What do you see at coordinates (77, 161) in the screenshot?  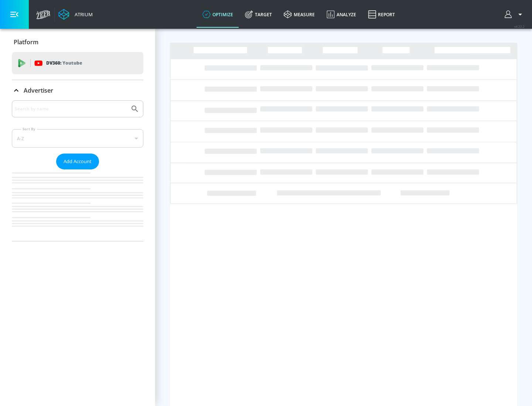 I see `button: Add Account` at bounding box center [77, 161].